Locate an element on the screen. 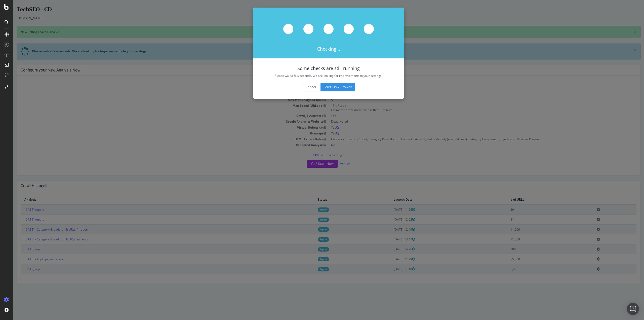  button: Cancel is located at coordinates (298, 87).